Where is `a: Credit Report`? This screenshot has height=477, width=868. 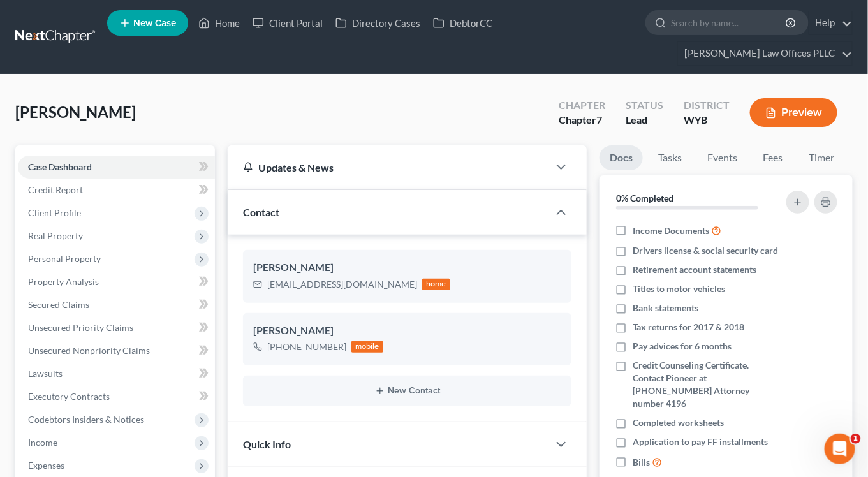 a: Credit Report is located at coordinates (116, 190).